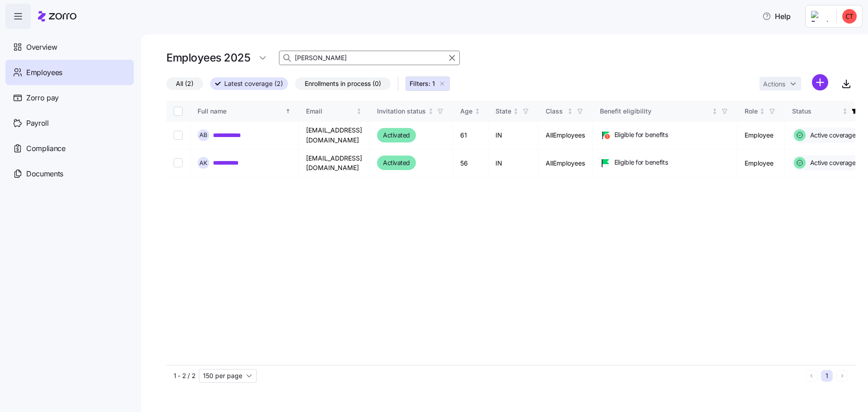 The width and height of the screenshot is (868, 412). Describe the element at coordinates (503, 111) in the screenshot. I see `div: State` at that location.